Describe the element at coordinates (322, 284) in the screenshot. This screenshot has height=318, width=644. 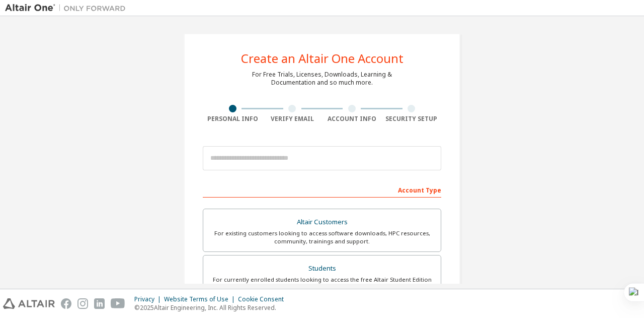
I see `div: For currently enrolled students looking to access the free Altair Student Edition bundle and all ...` at that location.